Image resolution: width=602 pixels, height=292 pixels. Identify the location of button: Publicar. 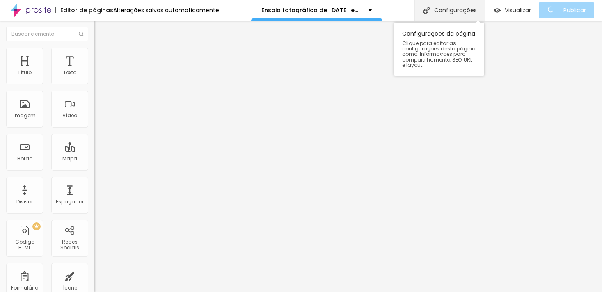
(566, 10).